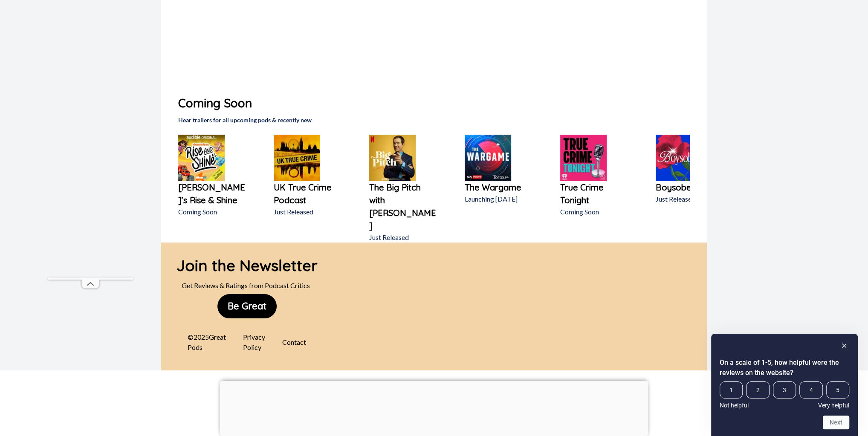  Describe the element at coordinates (836, 422) in the screenshot. I see `button: Next question` at that location.